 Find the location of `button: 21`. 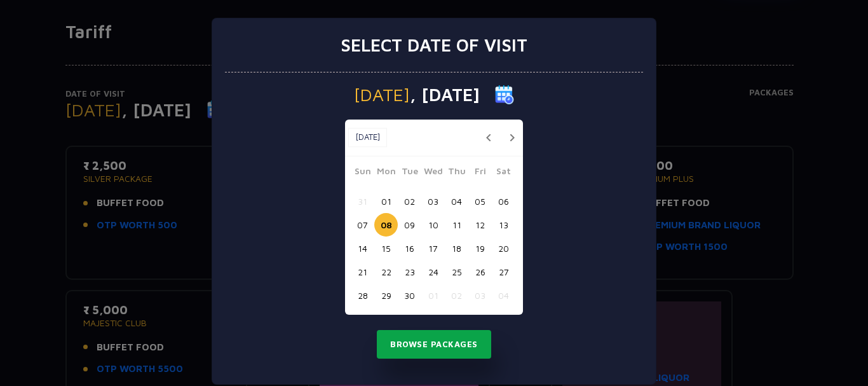

button: 21 is located at coordinates (363, 271).